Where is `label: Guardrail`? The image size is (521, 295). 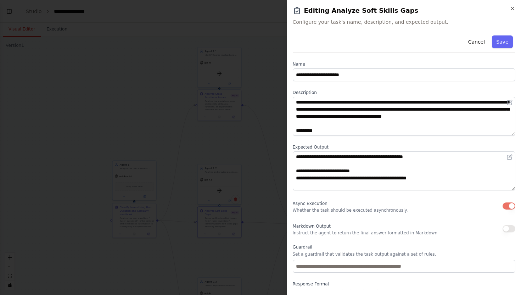 label: Guardrail is located at coordinates (404, 247).